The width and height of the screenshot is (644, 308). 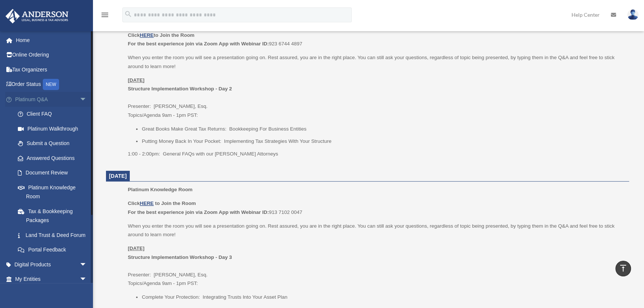 I want to click on a: Platinum Walkthrough, so click(x=54, y=129).